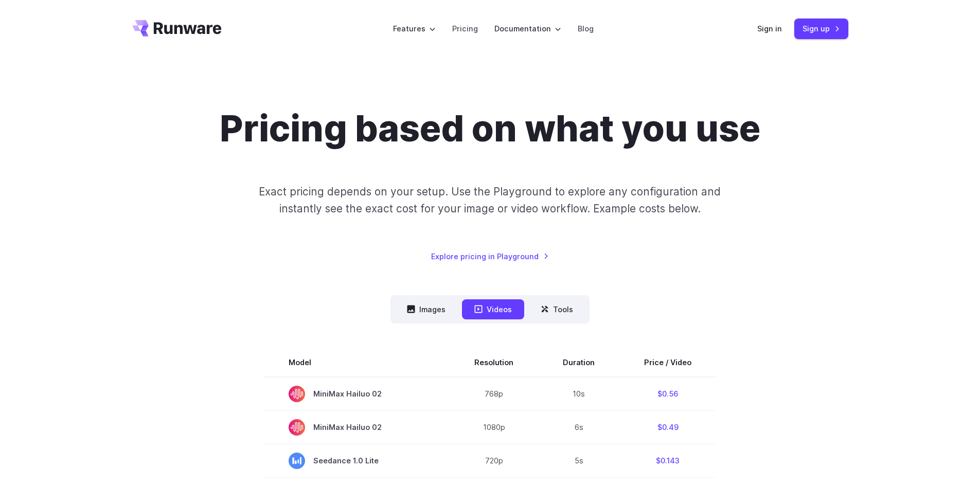  I want to click on button: Tools, so click(556, 309).